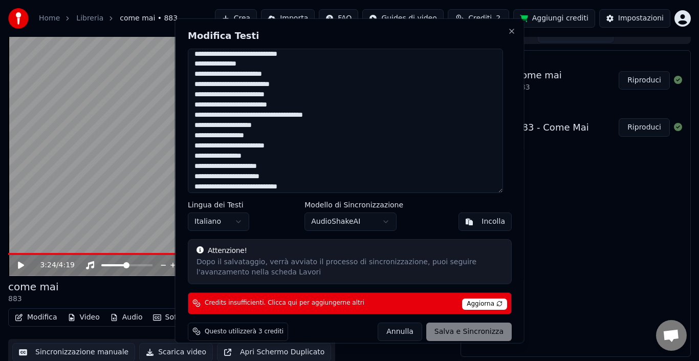 The image size is (699, 361). What do you see at coordinates (349, 250) in the screenshot?
I see `div: Attenzione!` at bounding box center [349, 250].